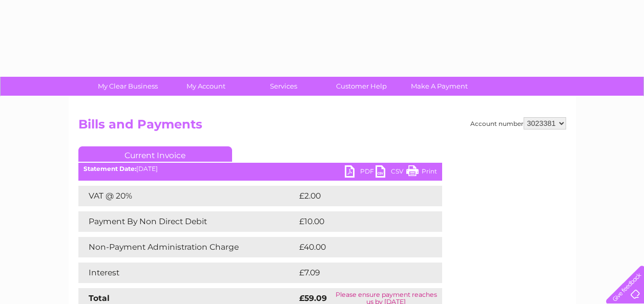  What do you see at coordinates (283, 86) in the screenshot?
I see `a: Services` at bounding box center [283, 86].